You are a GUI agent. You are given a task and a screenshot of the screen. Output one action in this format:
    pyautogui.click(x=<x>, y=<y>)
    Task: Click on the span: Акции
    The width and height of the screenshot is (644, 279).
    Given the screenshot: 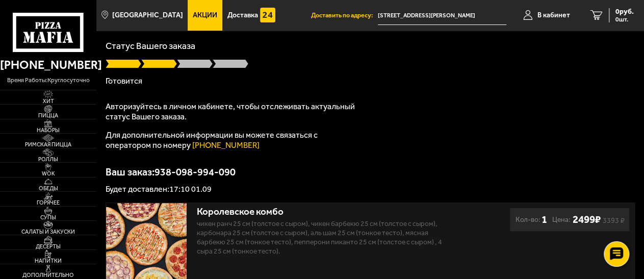 What is the action you would take?
    pyautogui.click(x=205, y=15)
    